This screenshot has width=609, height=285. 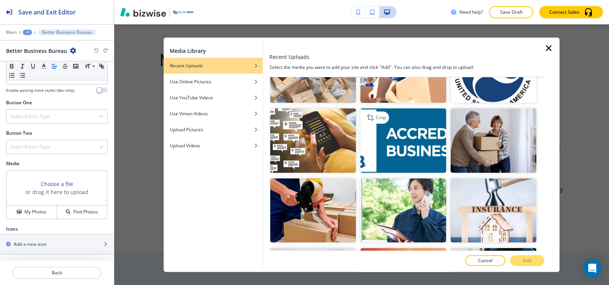 I want to click on h4: Recent Uploads, so click(x=186, y=66).